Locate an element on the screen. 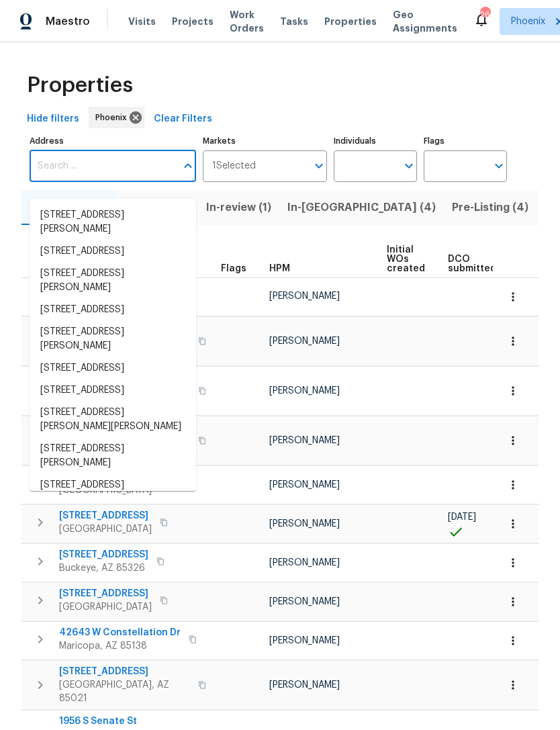 The height and width of the screenshot is (730, 560). button: Hide filters is located at coordinates (53, 119).